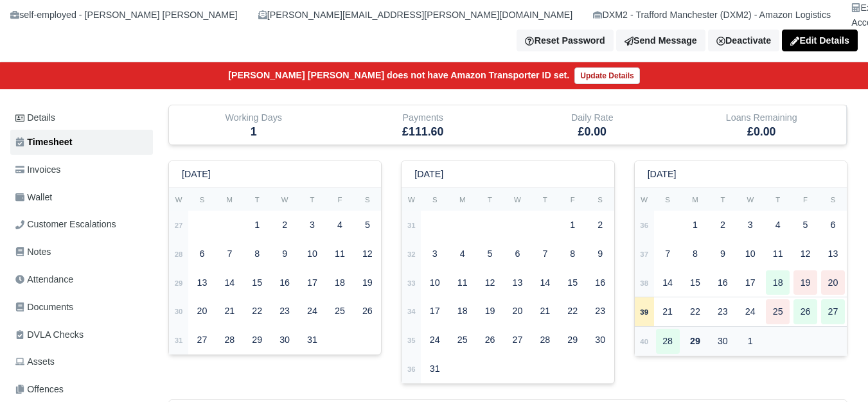  I want to click on div: 19, so click(805, 282).